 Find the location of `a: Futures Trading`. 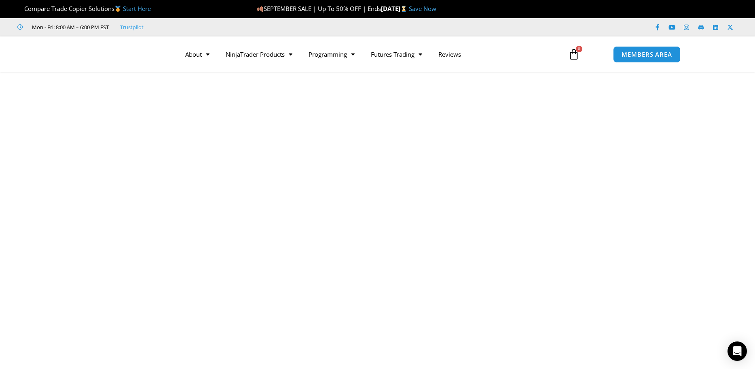

a: Futures Trading is located at coordinates (396, 54).